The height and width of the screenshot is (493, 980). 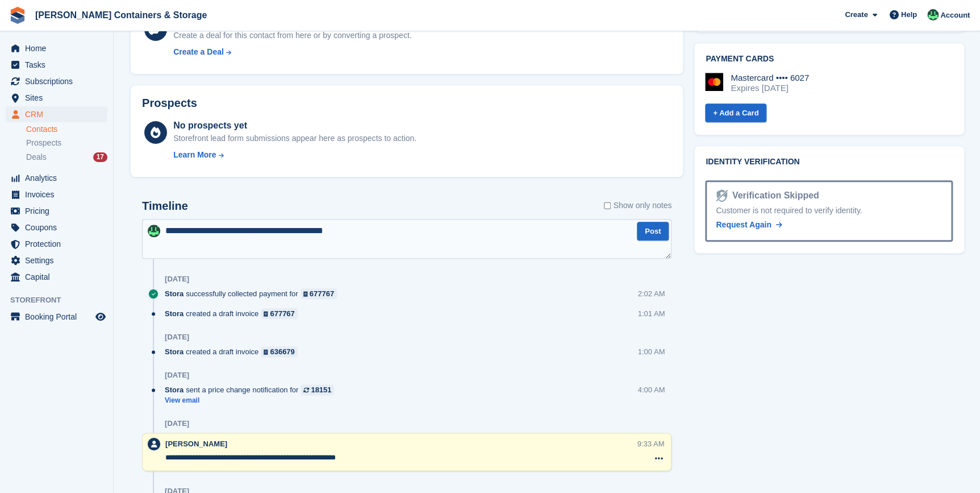 What do you see at coordinates (608, 205) in the screenshot?
I see `input: Show only notes` at bounding box center [608, 205].